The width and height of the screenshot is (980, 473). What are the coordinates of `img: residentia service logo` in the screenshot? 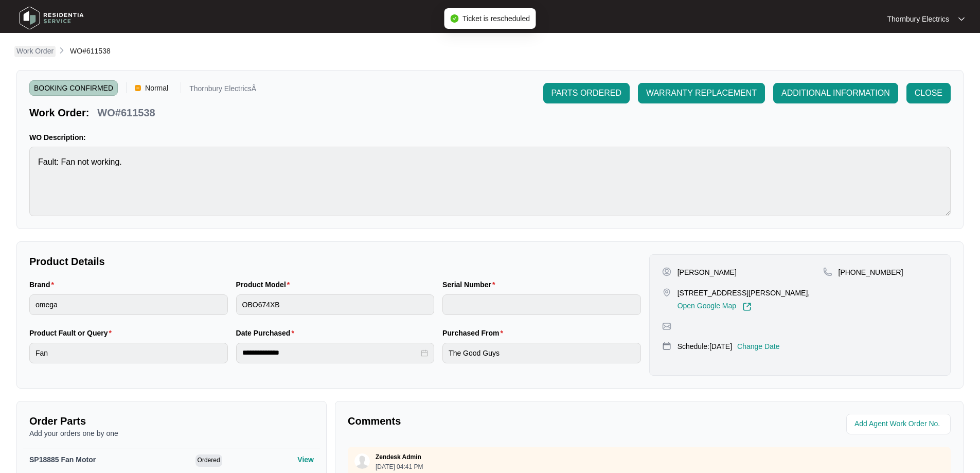 It's located at (52, 18).